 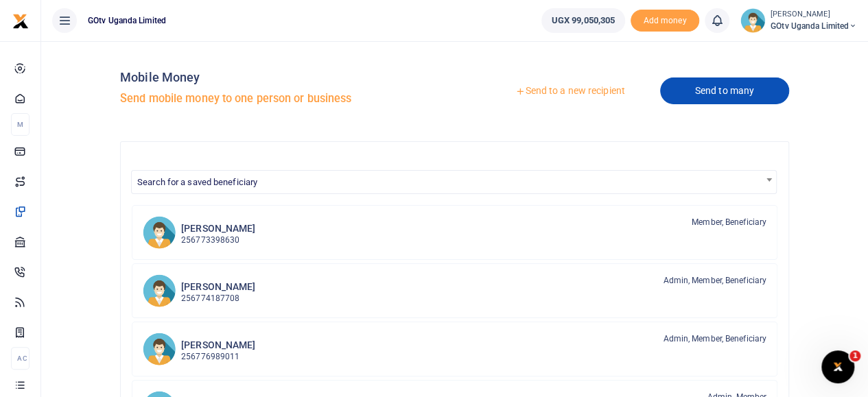 What do you see at coordinates (583, 21) in the screenshot?
I see `li: Wallet ballance` at bounding box center [583, 21].